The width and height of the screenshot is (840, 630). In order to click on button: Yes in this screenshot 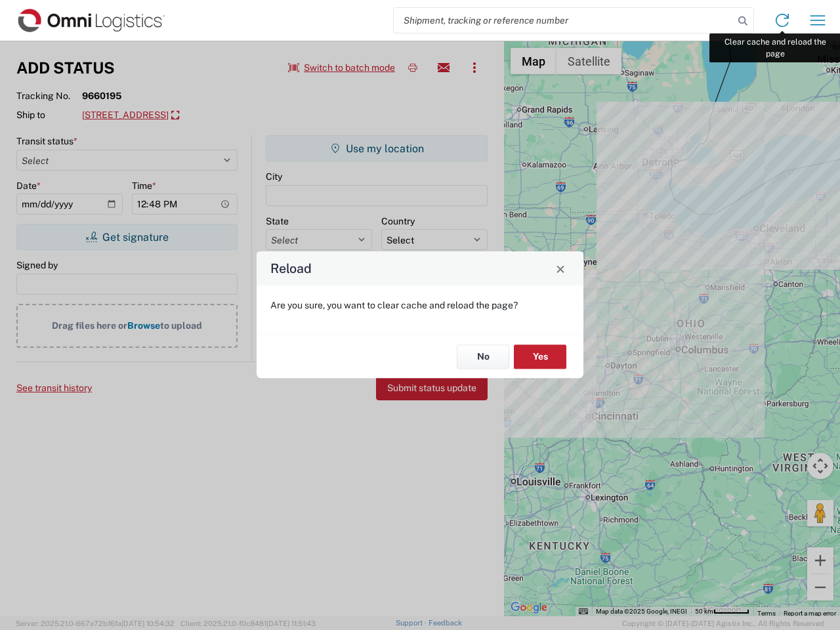, I will do `click(540, 356)`.